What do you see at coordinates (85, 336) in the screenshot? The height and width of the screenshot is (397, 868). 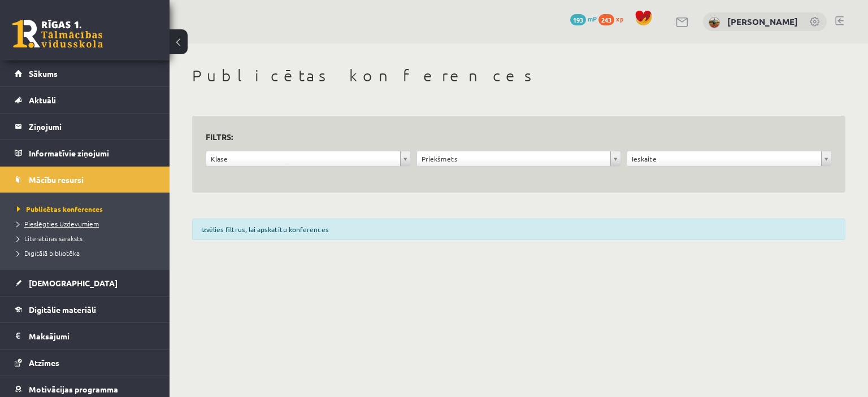 I see `a: Maksājumi` at bounding box center [85, 336].